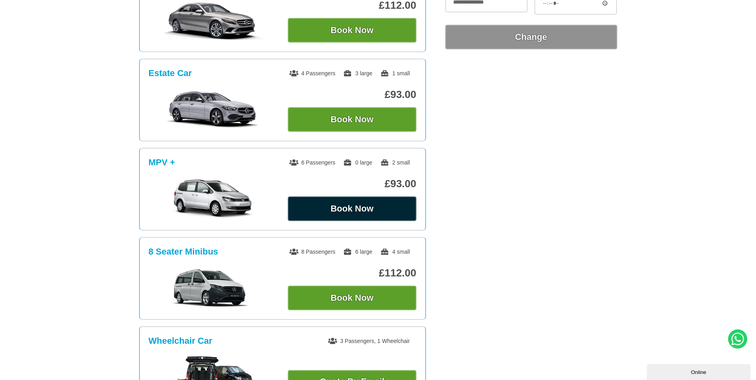  Describe the element at coordinates (358, 73) in the screenshot. I see `span: 3 large` at that location.